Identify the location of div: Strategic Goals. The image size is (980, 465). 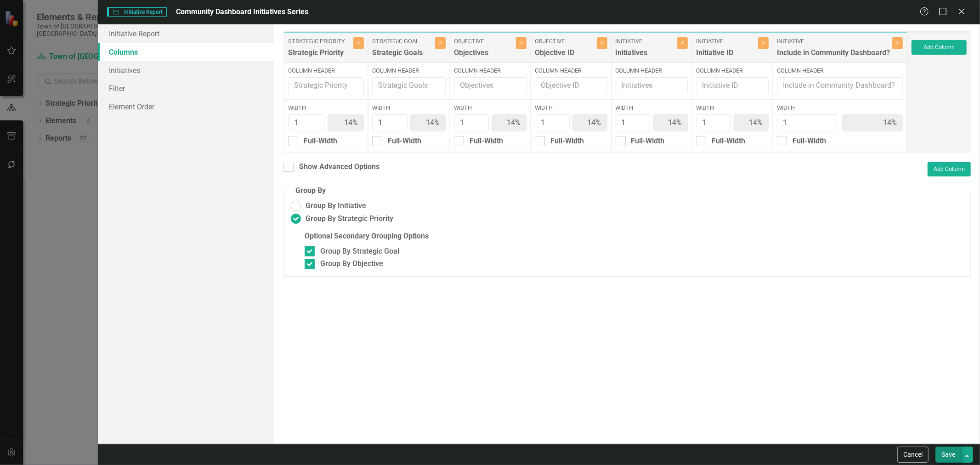
(402, 56).